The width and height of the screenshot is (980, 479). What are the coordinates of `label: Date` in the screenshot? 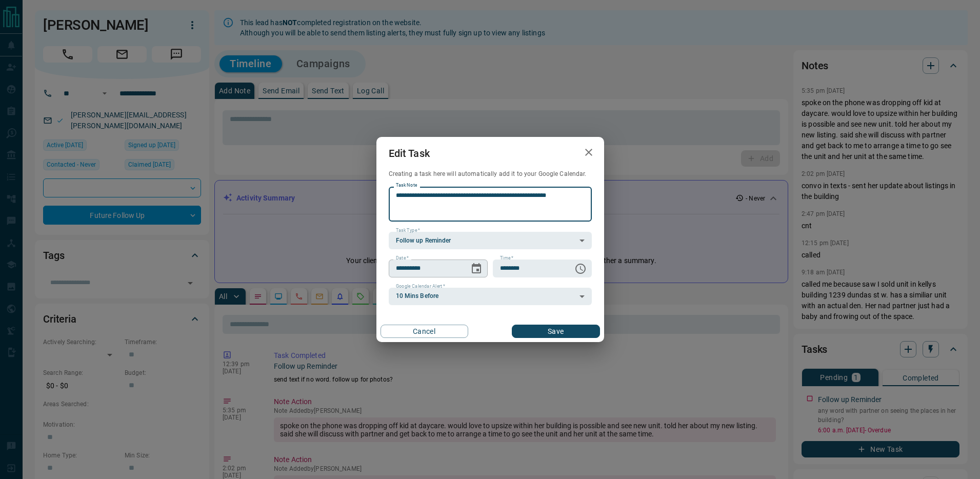 It's located at (402, 258).